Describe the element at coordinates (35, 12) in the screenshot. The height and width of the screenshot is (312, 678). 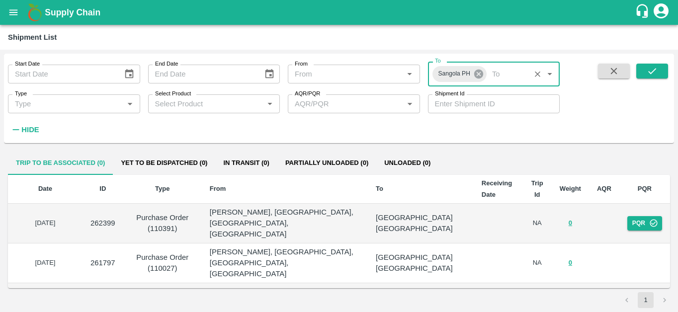
I see `img: logo` at that location.